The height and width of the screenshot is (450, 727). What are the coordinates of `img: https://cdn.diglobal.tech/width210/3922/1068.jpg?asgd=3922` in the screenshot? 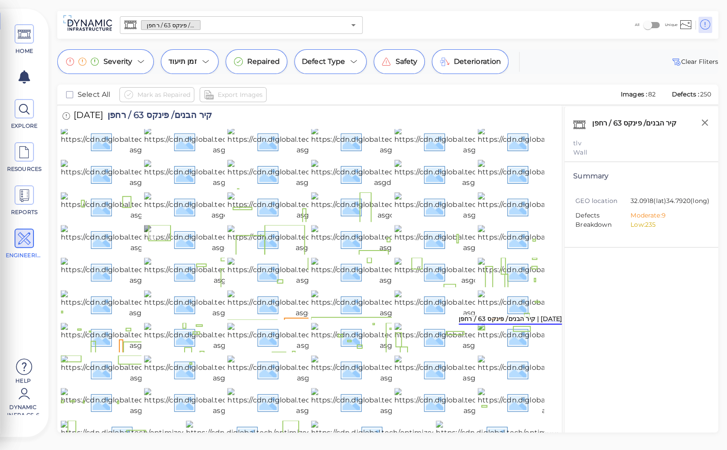 It's located at (232, 272).